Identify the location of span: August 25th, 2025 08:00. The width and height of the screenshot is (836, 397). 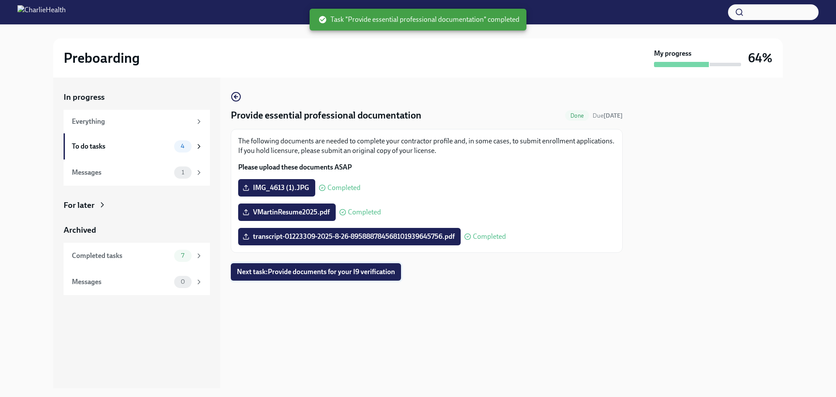
(607, 115).